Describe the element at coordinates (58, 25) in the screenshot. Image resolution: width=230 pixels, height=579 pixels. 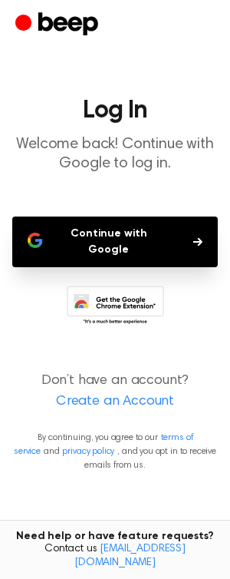
I see `a: Beep` at that location.